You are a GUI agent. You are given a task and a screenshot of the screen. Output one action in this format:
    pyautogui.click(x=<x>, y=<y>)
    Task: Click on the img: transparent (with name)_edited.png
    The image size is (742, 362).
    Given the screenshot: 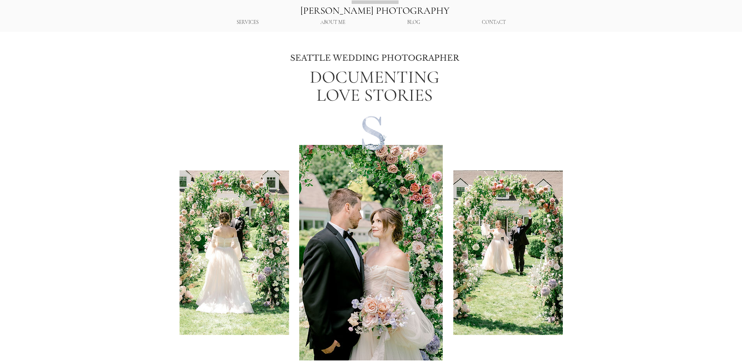 What is the action you would take?
    pyautogui.click(x=371, y=132)
    